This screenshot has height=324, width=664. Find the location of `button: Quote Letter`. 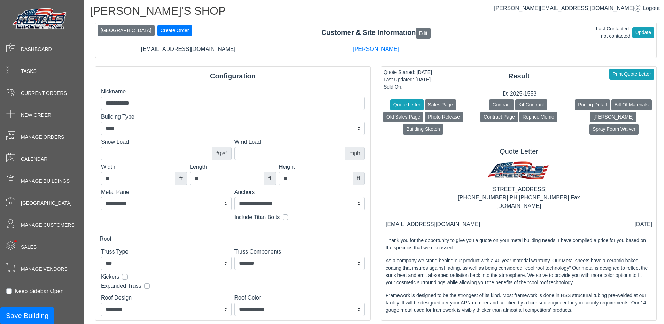

button: Quote Letter is located at coordinates (407, 105).